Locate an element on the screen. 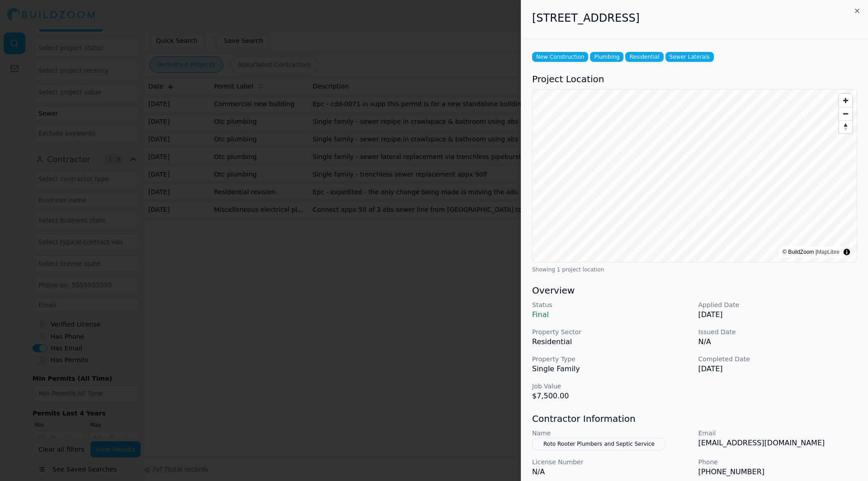 Image resolution: width=868 pixels, height=481 pixels. h3: Contractor Information is located at coordinates (694, 419).